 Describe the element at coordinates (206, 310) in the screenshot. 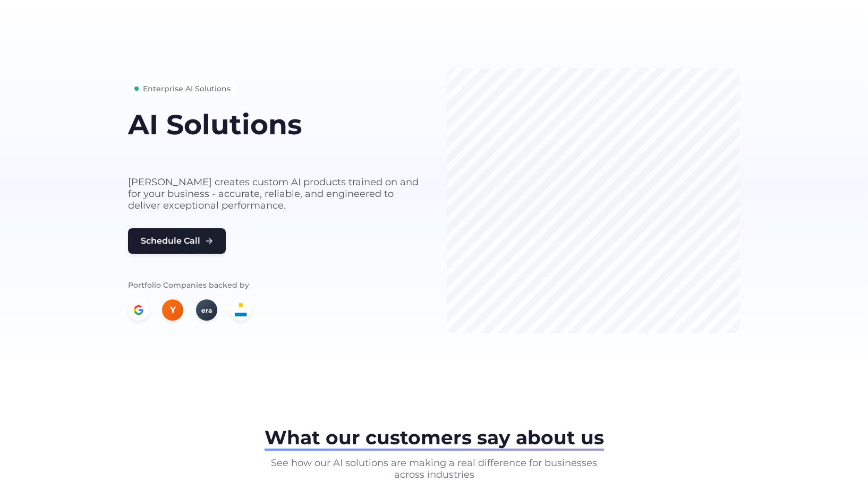

I see `div: era` at that location.